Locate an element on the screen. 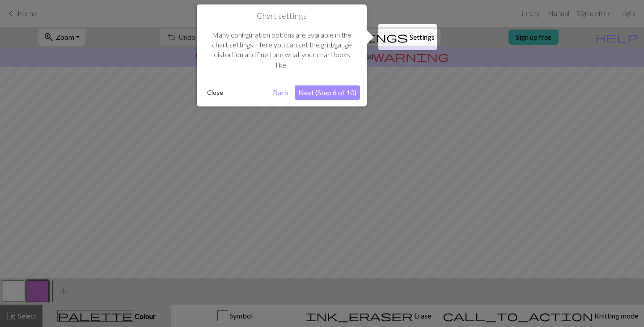 This screenshot has width=644, height=327. div: Many configuration options are available in the chart settings. Here you can set the grid/gauge d... is located at coordinates (282, 50).